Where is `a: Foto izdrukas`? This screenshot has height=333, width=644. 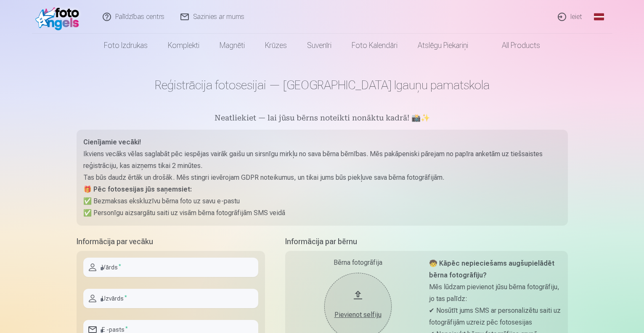
a: Foto izdrukas is located at coordinates (126, 45).